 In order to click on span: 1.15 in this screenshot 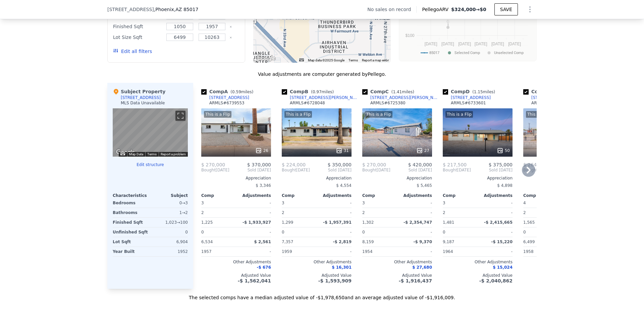, I will do `click(478, 92)`.